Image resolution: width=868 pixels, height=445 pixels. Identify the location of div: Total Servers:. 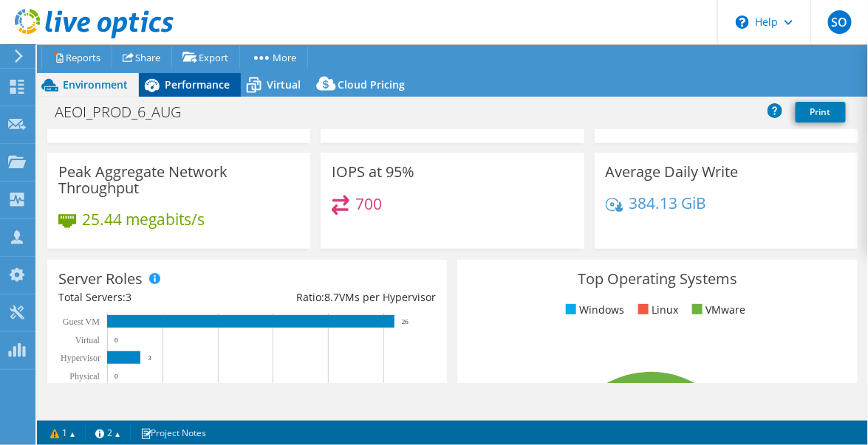
(153, 297).